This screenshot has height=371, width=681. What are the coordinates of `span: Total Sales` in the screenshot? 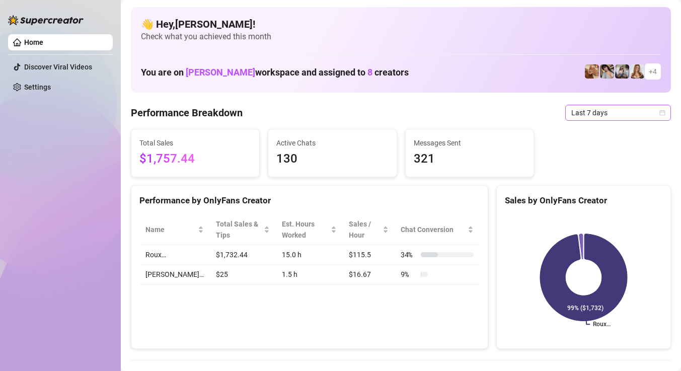 It's located at (195, 143).